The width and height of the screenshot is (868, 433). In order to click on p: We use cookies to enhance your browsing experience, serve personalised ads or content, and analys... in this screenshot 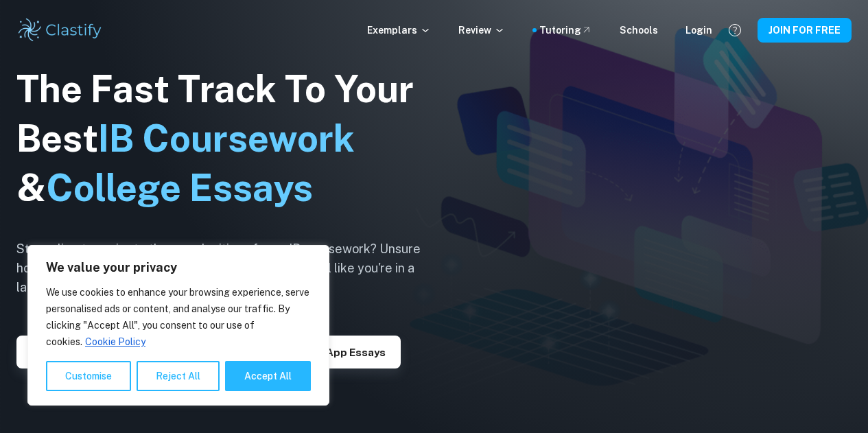, I will do `click(179, 317)`.